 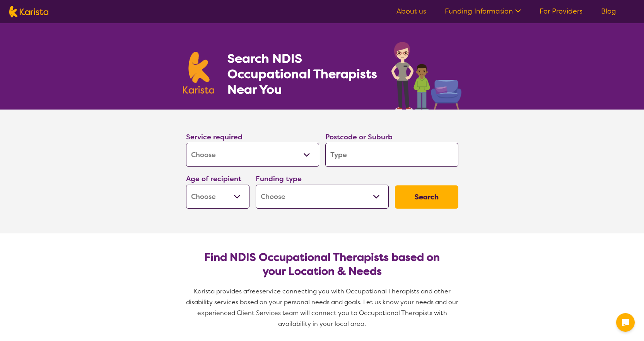 I want to click on button: Search, so click(x=426, y=197).